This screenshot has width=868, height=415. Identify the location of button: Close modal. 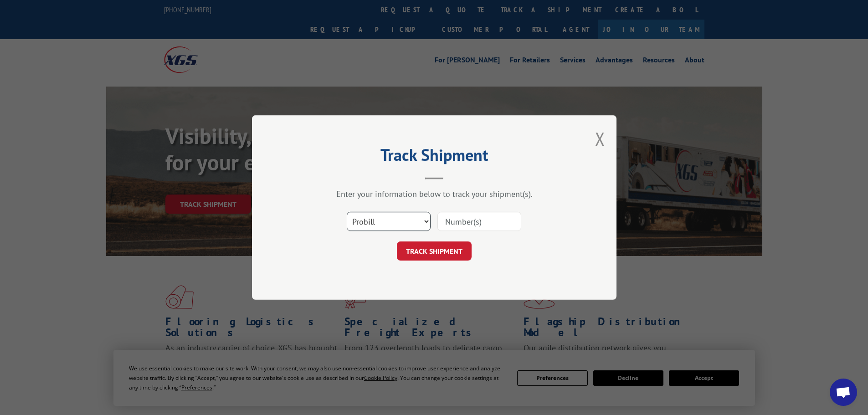
(600, 139).